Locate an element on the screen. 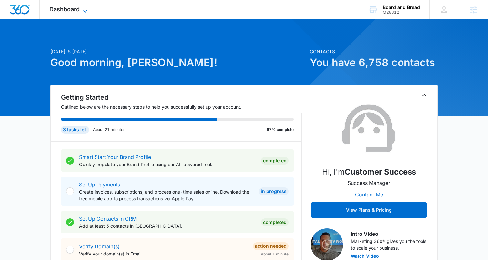 The image size is (488, 260). p: 67% complete is located at coordinates (280, 130).